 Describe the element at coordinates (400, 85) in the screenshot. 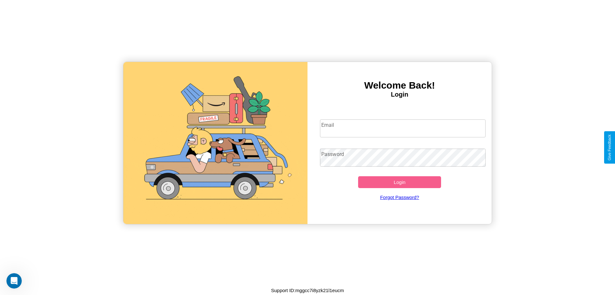

I see `h3: Welcome Back!` at that location.